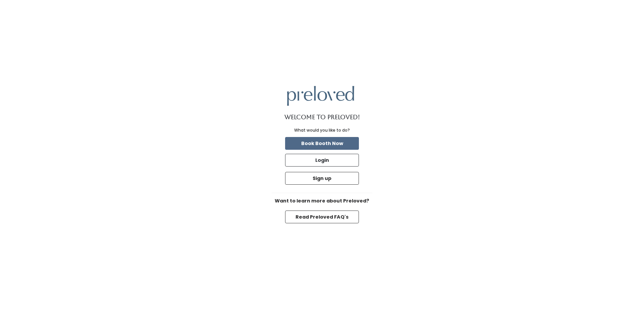 This screenshot has height=320, width=644. Describe the element at coordinates (322, 179) in the screenshot. I see `a: Sign up` at that location.